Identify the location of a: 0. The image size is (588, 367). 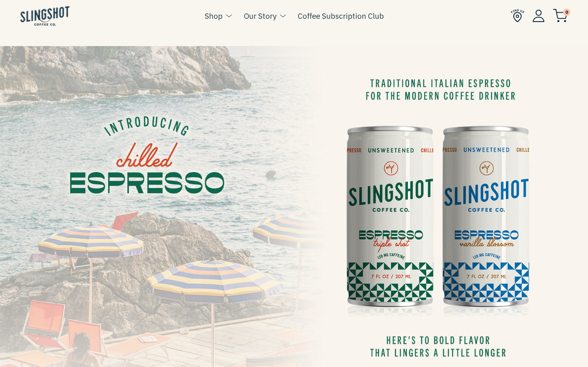
(560, 15).